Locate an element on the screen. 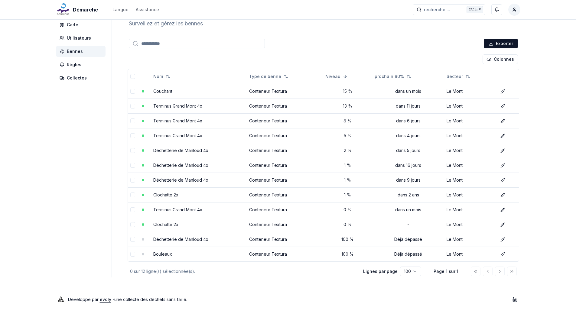  span: Règles is located at coordinates (74, 65).